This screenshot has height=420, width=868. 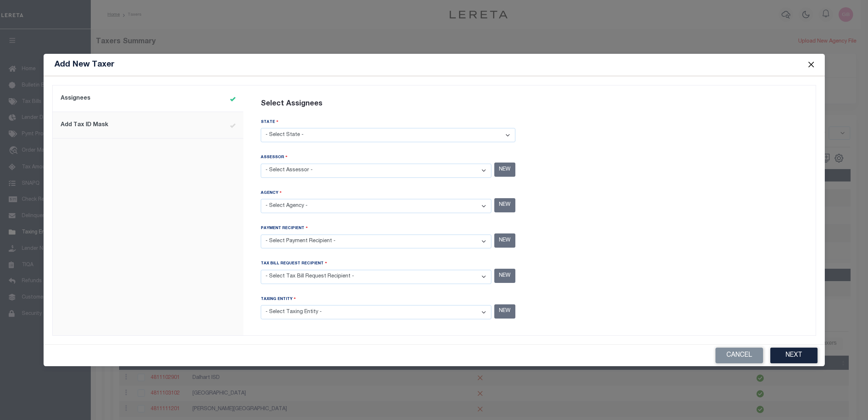 I want to click on label: TAX BILL REQUEST RECIPIENT, so click(x=294, y=263).